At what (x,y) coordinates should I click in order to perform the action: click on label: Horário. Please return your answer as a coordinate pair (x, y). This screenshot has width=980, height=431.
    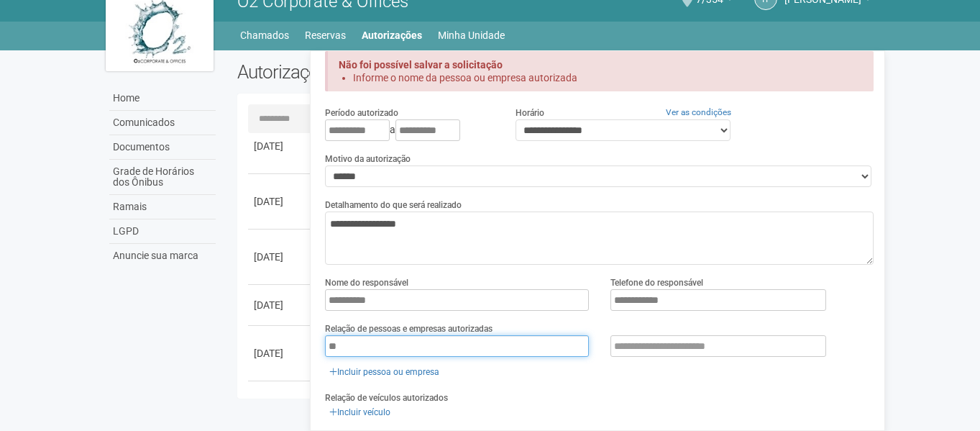
    Looking at the image, I should click on (530, 113).